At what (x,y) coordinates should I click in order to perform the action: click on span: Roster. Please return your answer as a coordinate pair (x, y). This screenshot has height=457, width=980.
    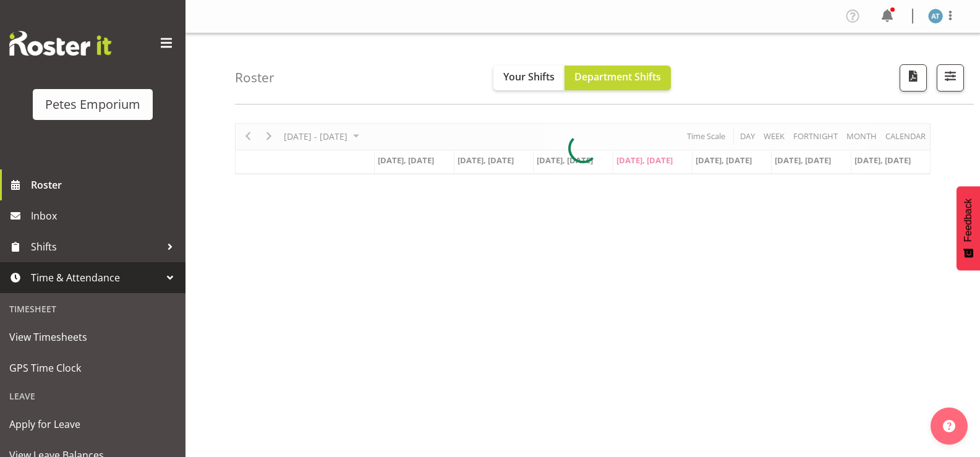
    Looking at the image, I should click on (105, 185).